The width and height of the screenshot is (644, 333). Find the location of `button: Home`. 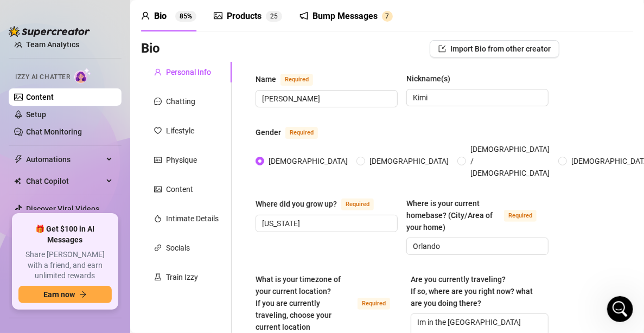

button: Home is located at coordinates (180, 15).